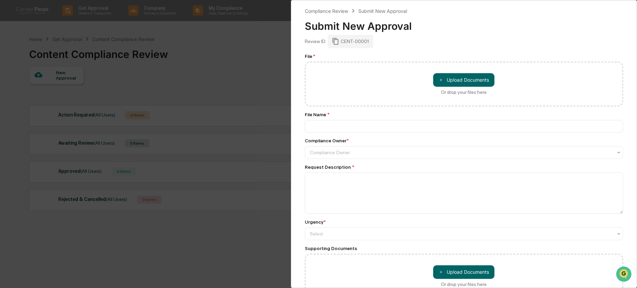 This screenshot has height=288, width=637. Describe the element at coordinates (350, 41) in the screenshot. I see `div: CENT-00001` at that location.